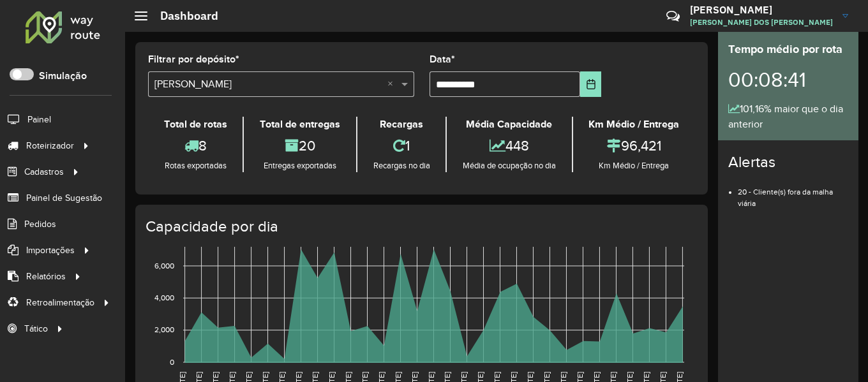  What do you see at coordinates (299, 146) in the screenshot?
I see `div: 20` at bounding box center [299, 146].